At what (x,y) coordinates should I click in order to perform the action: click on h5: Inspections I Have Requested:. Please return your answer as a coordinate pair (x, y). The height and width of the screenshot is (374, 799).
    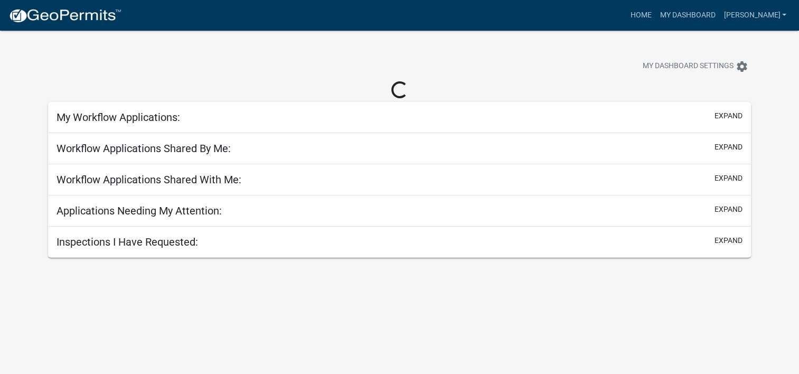
    Looking at the image, I should click on (127, 242).